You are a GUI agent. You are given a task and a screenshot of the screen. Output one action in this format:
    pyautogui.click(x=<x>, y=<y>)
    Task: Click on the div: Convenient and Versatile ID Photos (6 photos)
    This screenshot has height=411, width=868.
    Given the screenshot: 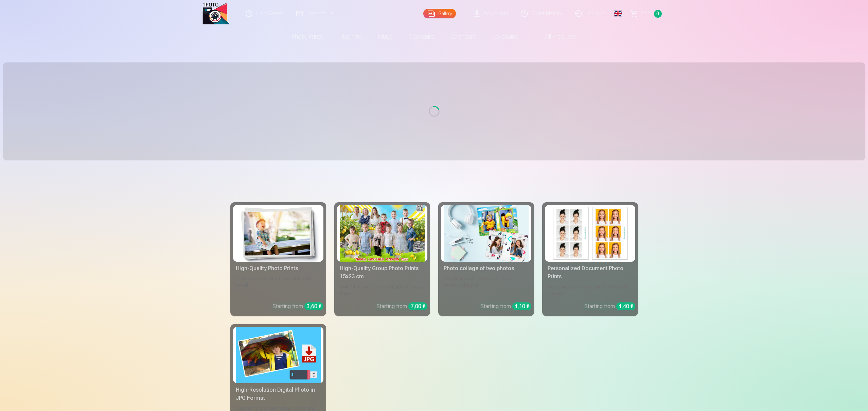 What is the action you would take?
    pyautogui.click(x=590, y=290)
    